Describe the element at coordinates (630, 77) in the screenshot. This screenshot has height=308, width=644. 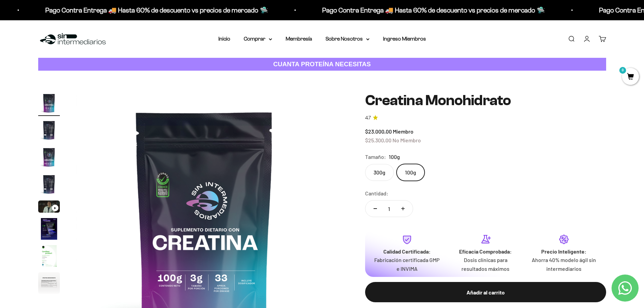
I see `a: 0` at that location.